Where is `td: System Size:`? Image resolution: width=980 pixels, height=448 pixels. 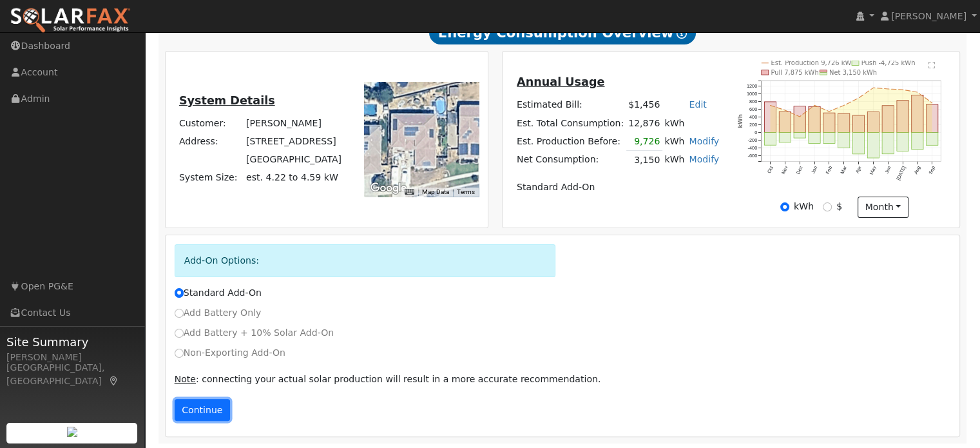 td: System Size: is located at coordinates (210, 178).